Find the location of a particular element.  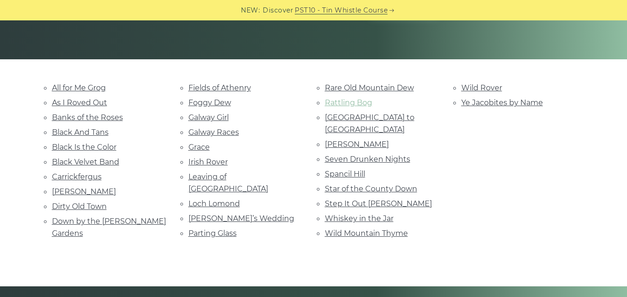

a: Parting Glass is located at coordinates (212, 233).